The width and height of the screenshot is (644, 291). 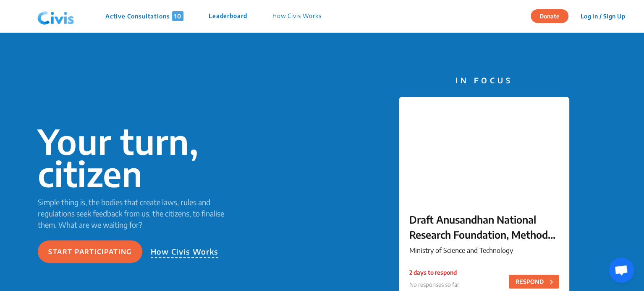 What do you see at coordinates (550, 16) in the screenshot?
I see `button: Donate` at bounding box center [550, 16].